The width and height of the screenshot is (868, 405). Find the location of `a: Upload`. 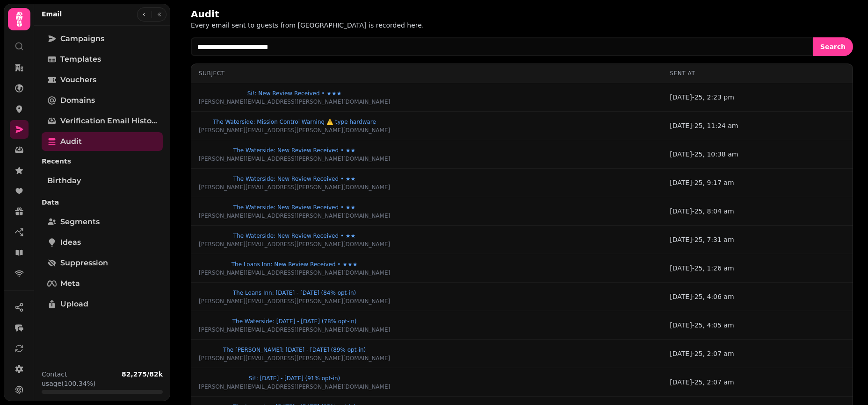

a: Upload is located at coordinates (102, 304).